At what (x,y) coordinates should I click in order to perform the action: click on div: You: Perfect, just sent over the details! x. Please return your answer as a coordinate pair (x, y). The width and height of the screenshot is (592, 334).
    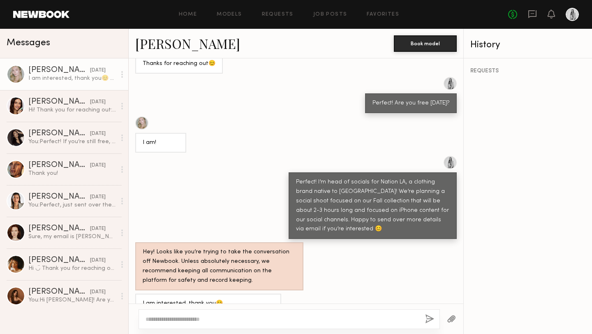
    Looking at the image, I should click on (72, 205).